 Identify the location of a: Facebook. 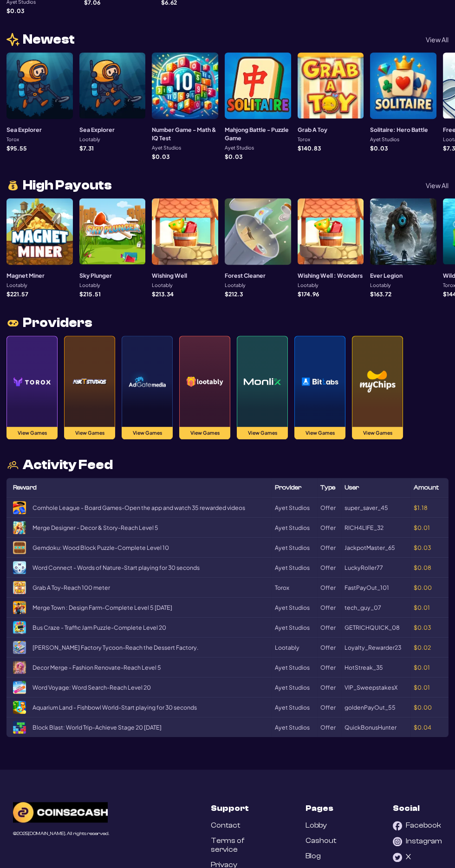
(417, 825).